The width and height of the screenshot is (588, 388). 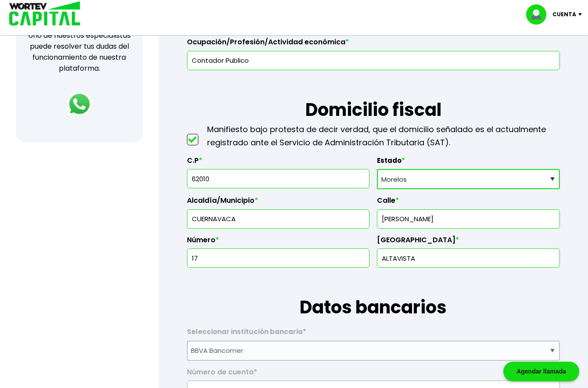 What do you see at coordinates (539, 15) in the screenshot?
I see `img: profile-image` at bounding box center [539, 15].